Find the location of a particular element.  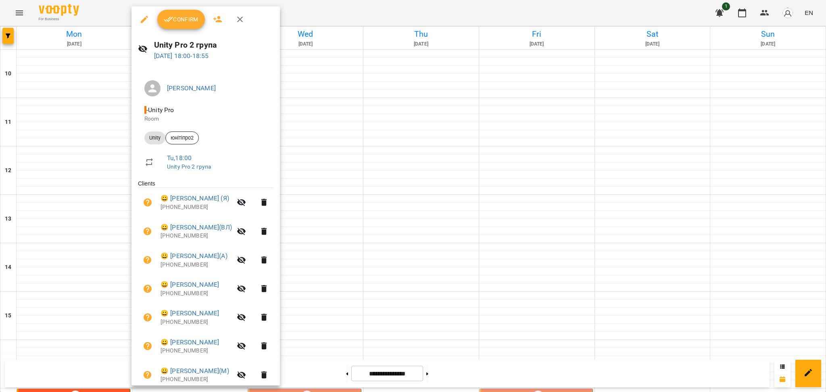

button: Confirm is located at coordinates (181, 19).